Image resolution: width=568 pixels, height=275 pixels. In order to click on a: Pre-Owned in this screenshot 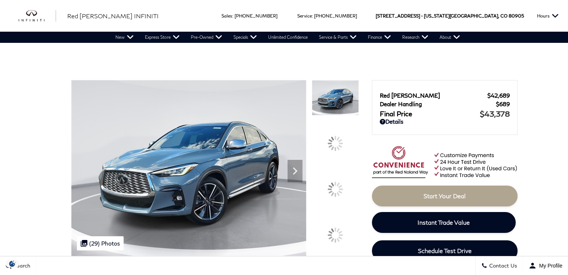, I will do `click(206, 37)`.